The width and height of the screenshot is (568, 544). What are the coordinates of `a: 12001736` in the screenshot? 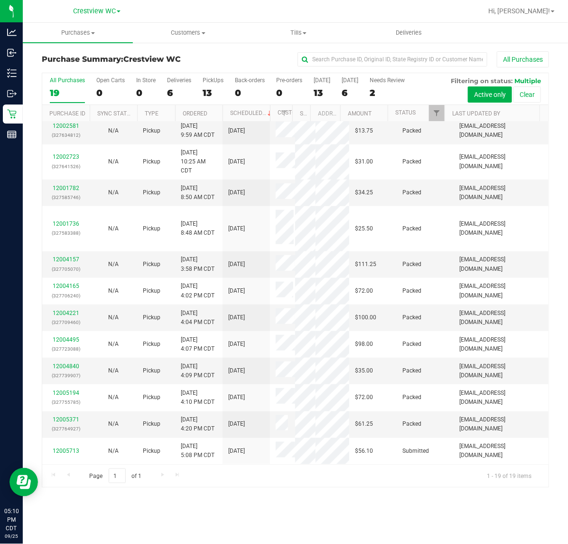 It's located at (66, 224).